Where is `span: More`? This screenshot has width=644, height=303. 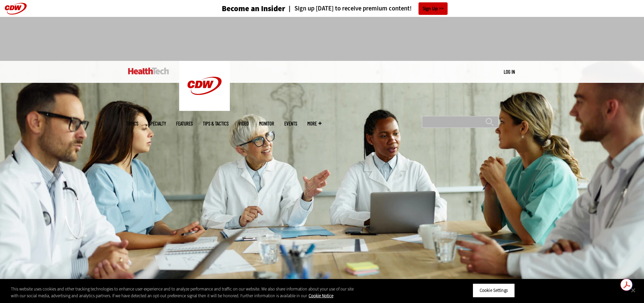
span: More is located at coordinates (315, 124).